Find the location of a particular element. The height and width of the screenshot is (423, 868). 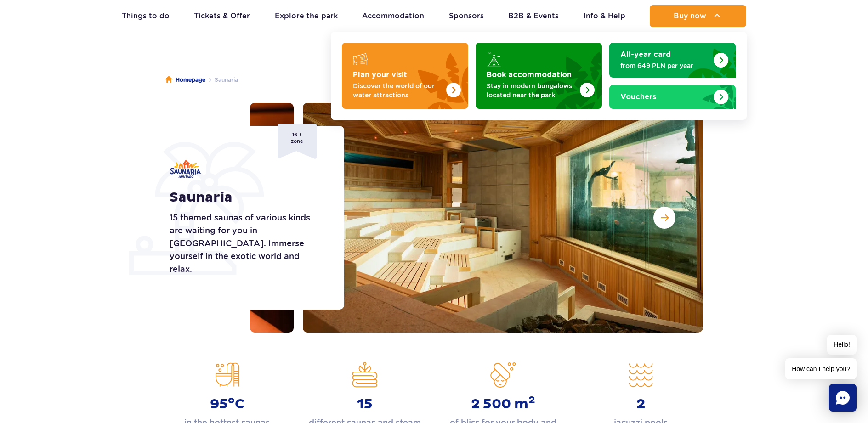

p: from 649 PLN per year is located at coordinates (665, 66).